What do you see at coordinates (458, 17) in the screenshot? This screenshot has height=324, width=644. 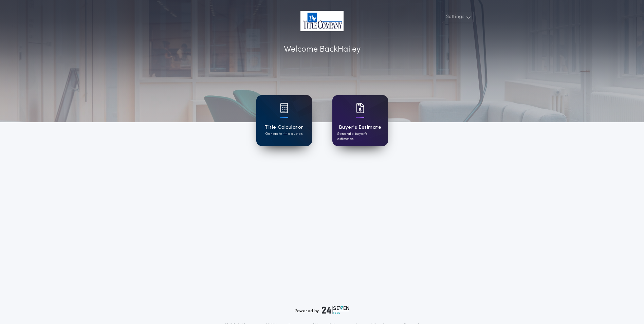 I see `button: Settings` at bounding box center [458, 17].